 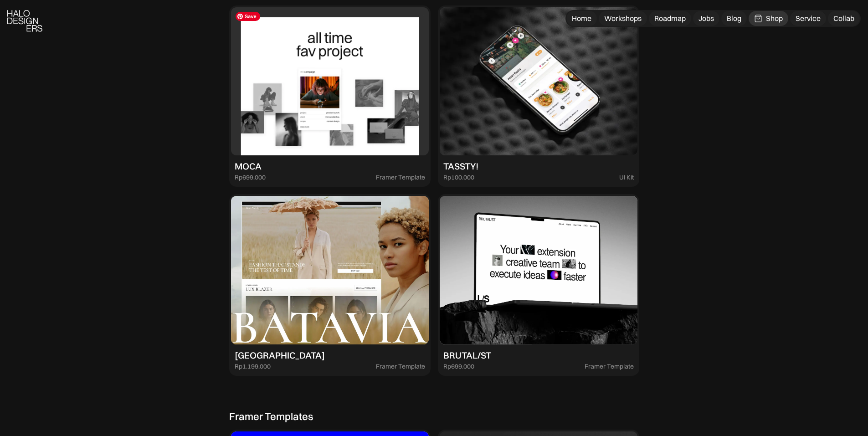 I want to click on a: TASSTY!Rp100.000UI Kit, so click(x=539, y=96).